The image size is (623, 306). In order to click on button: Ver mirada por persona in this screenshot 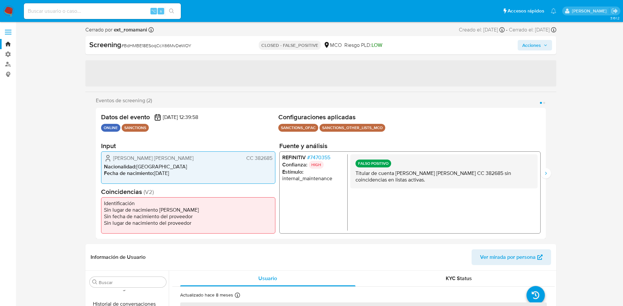, I will do `click(511, 257)`.